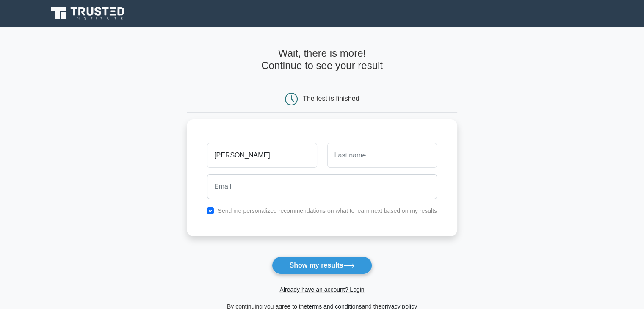 This screenshot has height=309, width=644. Describe the element at coordinates (322, 60) in the screenshot. I see `h4: Wait, there is more! Continue to see your result` at that location.